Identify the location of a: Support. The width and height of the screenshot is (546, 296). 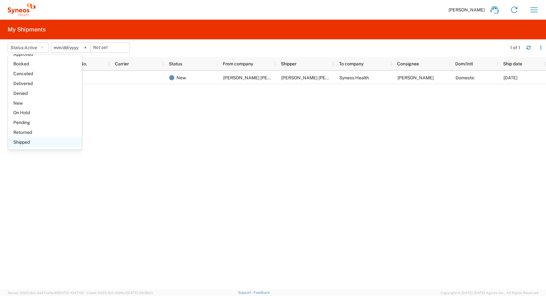
(246, 293).